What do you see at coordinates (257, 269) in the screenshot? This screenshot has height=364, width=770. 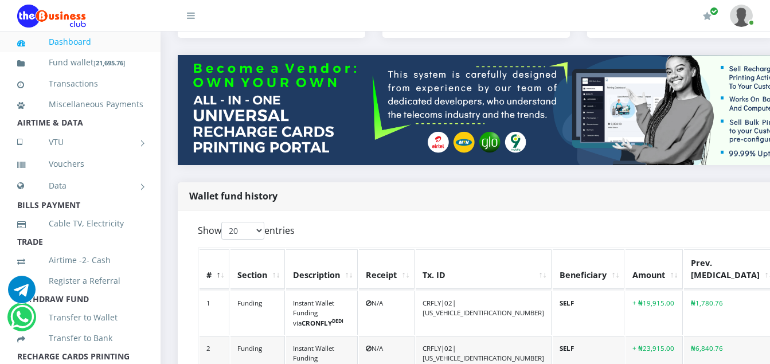 I see `th: Section: activate to sort column ascending` at bounding box center [257, 269].